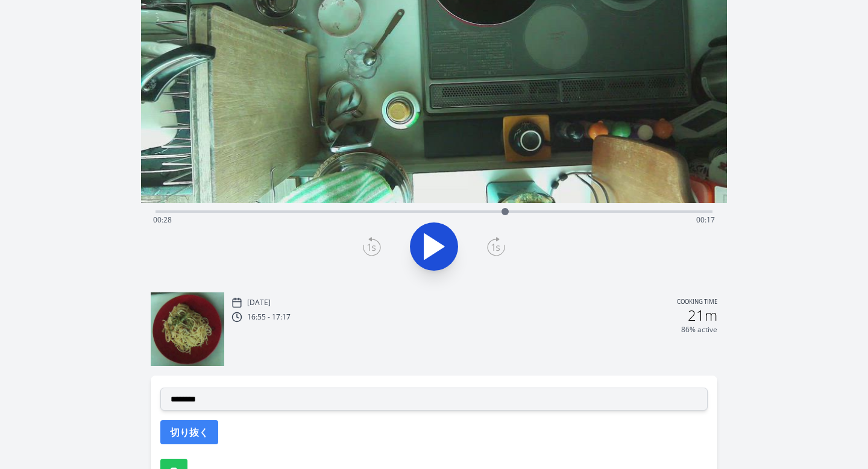 This screenshot has height=469, width=868. What do you see at coordinates (269, 317) in the screenshot?
I see `p: 16:55 - 17:17` at bounding box center [269, 317].